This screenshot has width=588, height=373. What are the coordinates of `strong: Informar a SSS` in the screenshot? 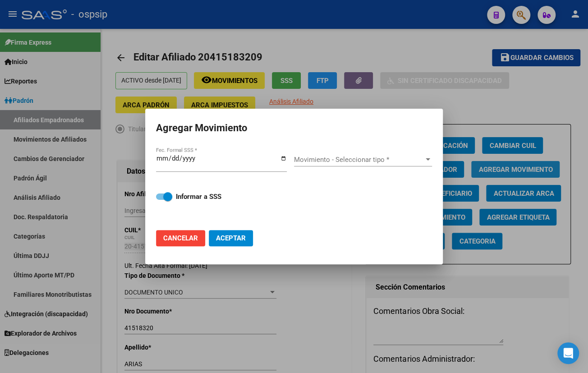 It's located at (198, 196).